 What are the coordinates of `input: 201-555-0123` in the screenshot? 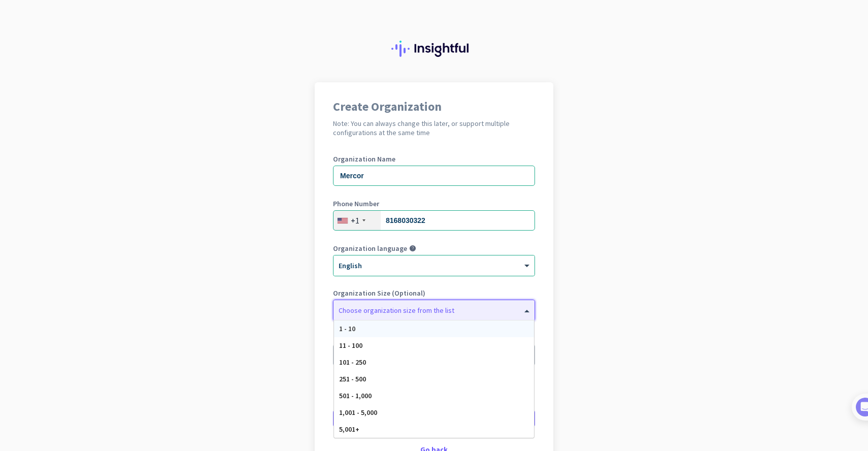 It's located at (434, 220).